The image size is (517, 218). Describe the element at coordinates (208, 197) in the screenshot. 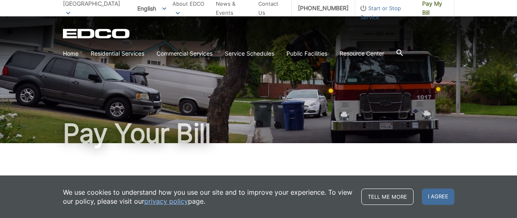

I see `p: We use cookies to understand how you use our site and to improve your experience. To view our pol...` at that location.